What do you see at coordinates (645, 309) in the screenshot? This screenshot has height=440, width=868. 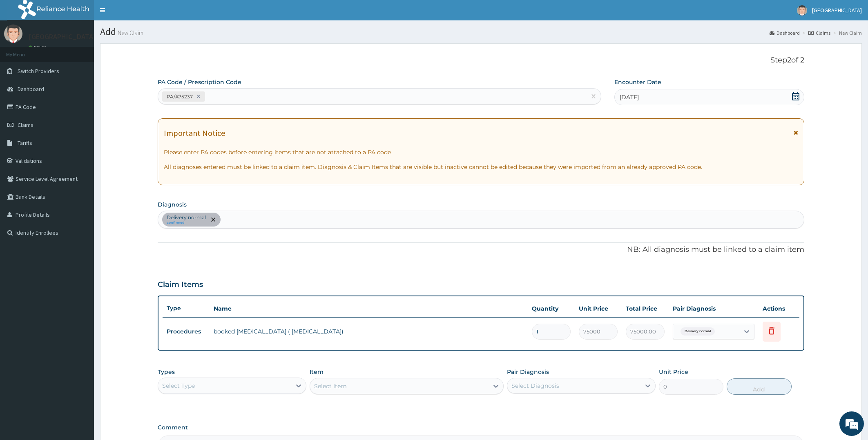 I see `th: Total Price` at bounding box center [645, 309].